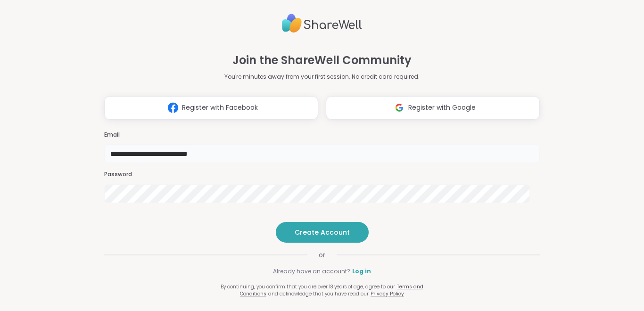  Describe the element at coordinates (361, 272) in the screenshot. I see `a: Log in` at that location.